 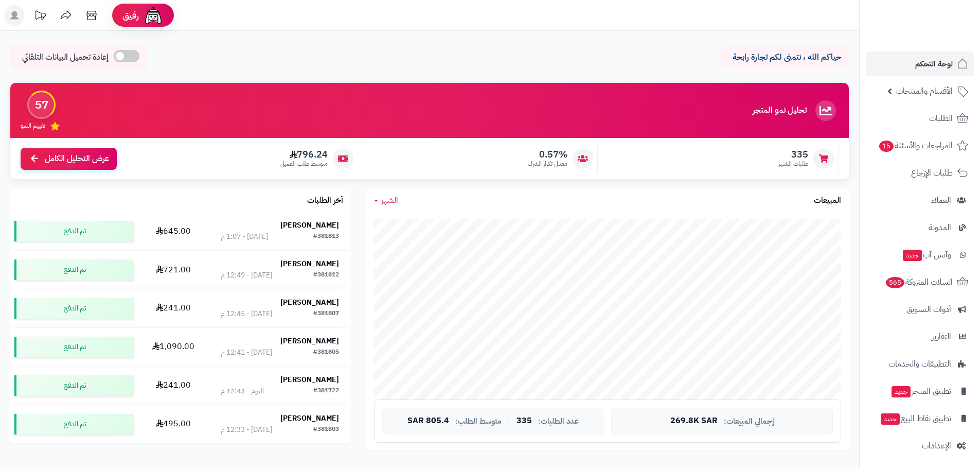 What do you see at coordinates (33, 126) in the screenshot?
I see `span: تقييم النمو` at bounding box center [33, 126].